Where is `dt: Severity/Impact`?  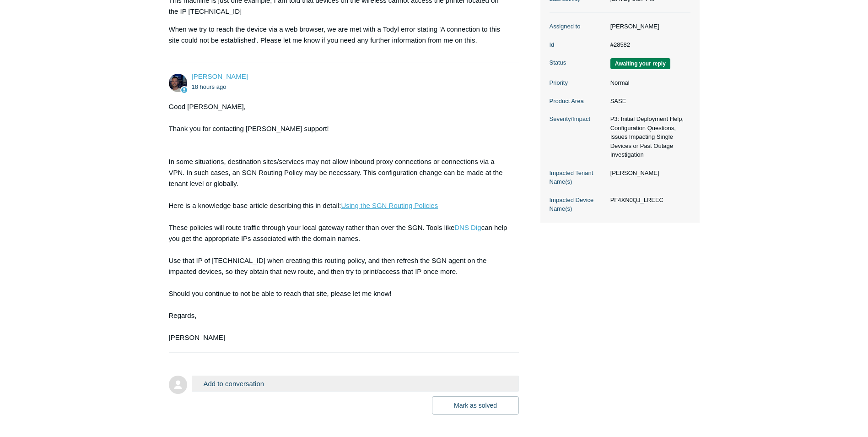 dt: Severity/Impact is located at coordinates (578, 119).